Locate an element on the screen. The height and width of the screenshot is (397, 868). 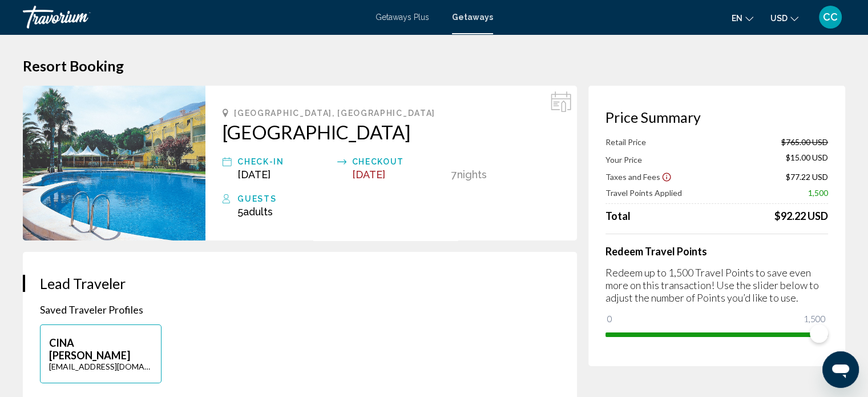
span: CC is located at coordinates (830, 17).